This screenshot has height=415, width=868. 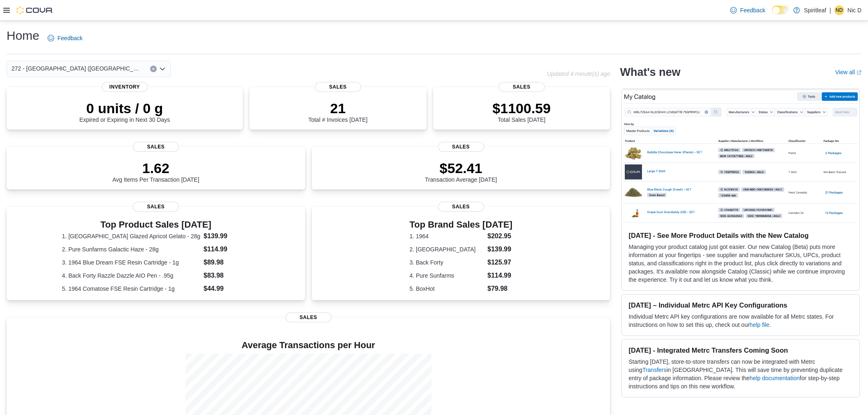 I want to click on p: Spiritleaf, so click(x=815, y=11).